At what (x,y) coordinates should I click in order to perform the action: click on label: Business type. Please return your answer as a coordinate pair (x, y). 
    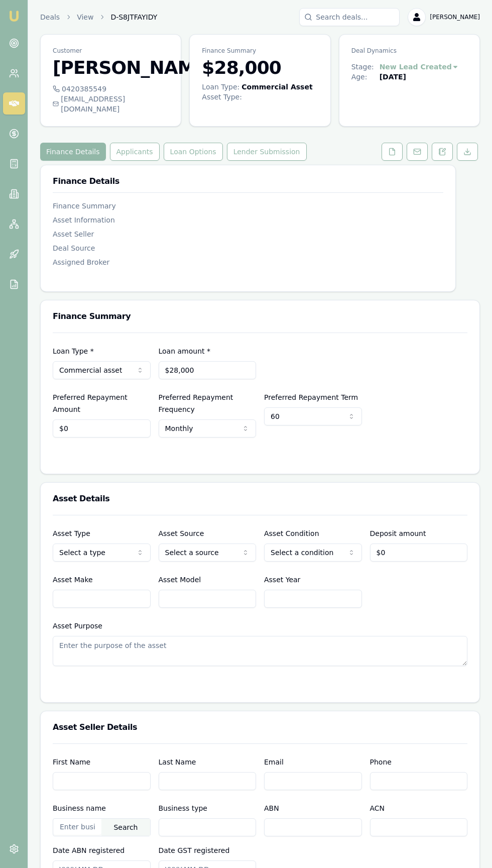
    Looking at the image, I should click on (183, 808).